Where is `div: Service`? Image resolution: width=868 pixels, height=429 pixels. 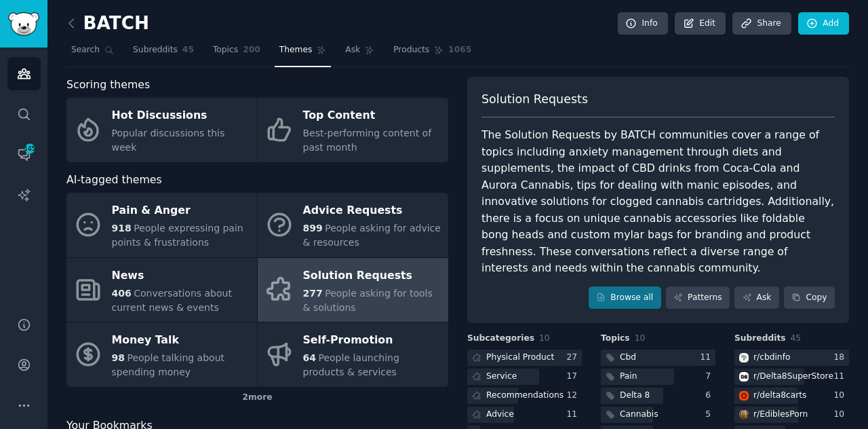
div: Service is located at coordinates (501, 376).